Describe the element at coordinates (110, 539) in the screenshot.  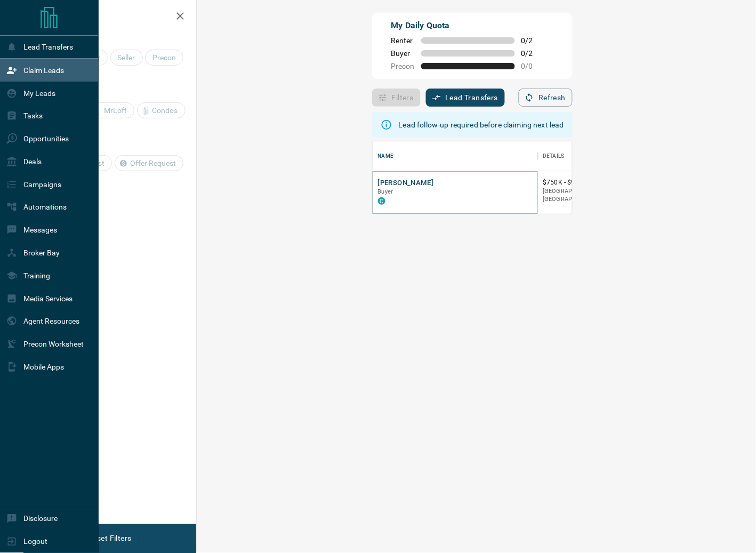
I see `button: Reset Filters` at that location.